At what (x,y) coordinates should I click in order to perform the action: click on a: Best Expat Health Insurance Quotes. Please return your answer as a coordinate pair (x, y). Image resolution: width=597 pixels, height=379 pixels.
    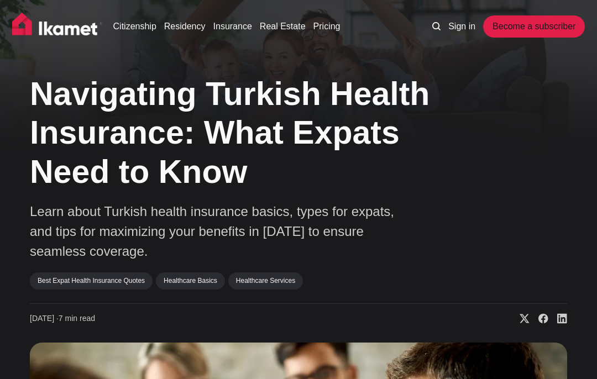
    Looking at the image, I should click on (91, 281).